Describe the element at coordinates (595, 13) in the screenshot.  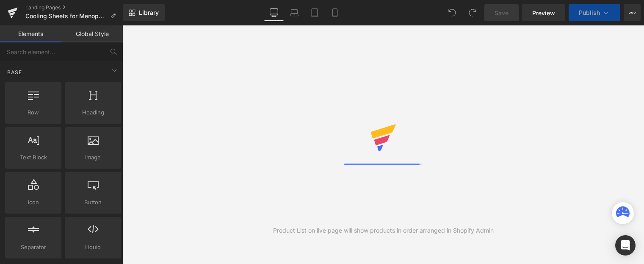
I see `button: Publish` at that location.